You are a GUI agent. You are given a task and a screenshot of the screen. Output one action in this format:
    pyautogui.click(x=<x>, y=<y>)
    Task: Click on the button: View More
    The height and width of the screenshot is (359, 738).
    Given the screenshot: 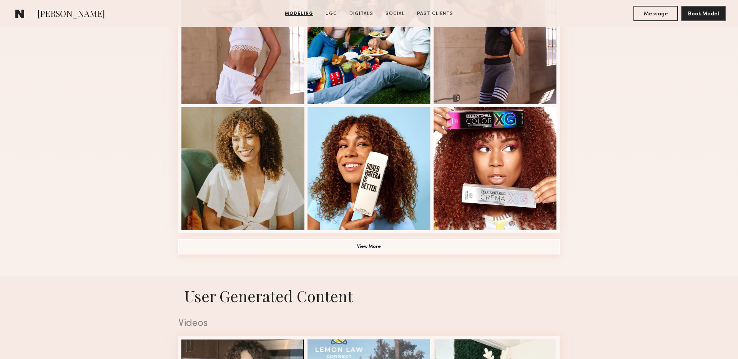 What is the action you would take?
    pyautogui.click(x=369, y=247)
    